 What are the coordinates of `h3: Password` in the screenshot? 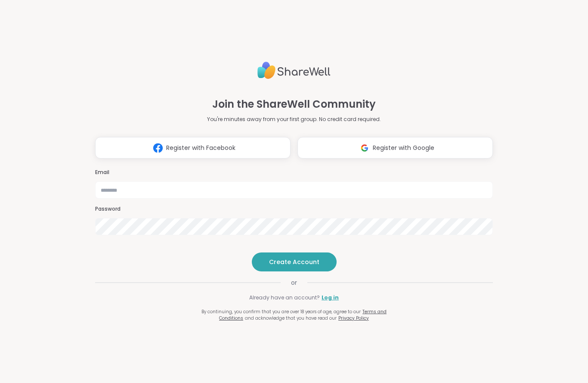 It's located at (294, 209).